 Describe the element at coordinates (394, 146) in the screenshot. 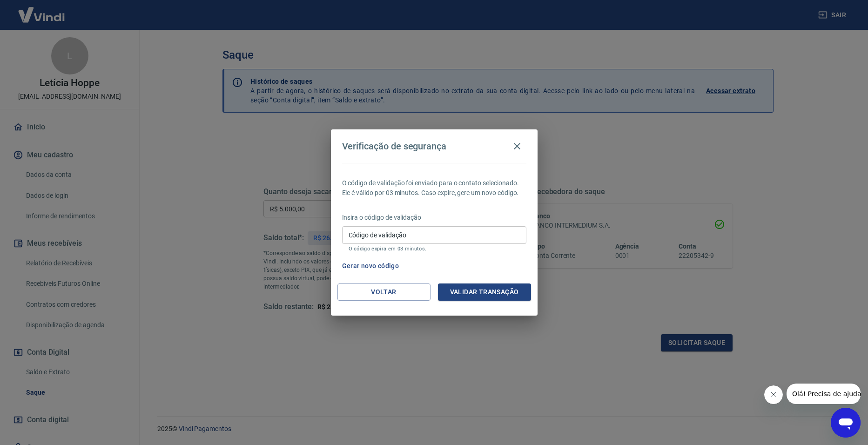

I see `h4: Verificação de segurança` at that location.